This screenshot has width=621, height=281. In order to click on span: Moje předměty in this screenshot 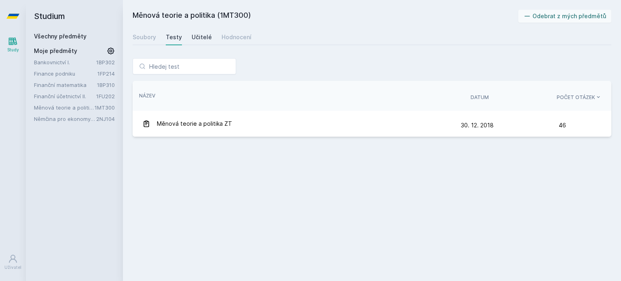, I will do `click(55, 51)`.